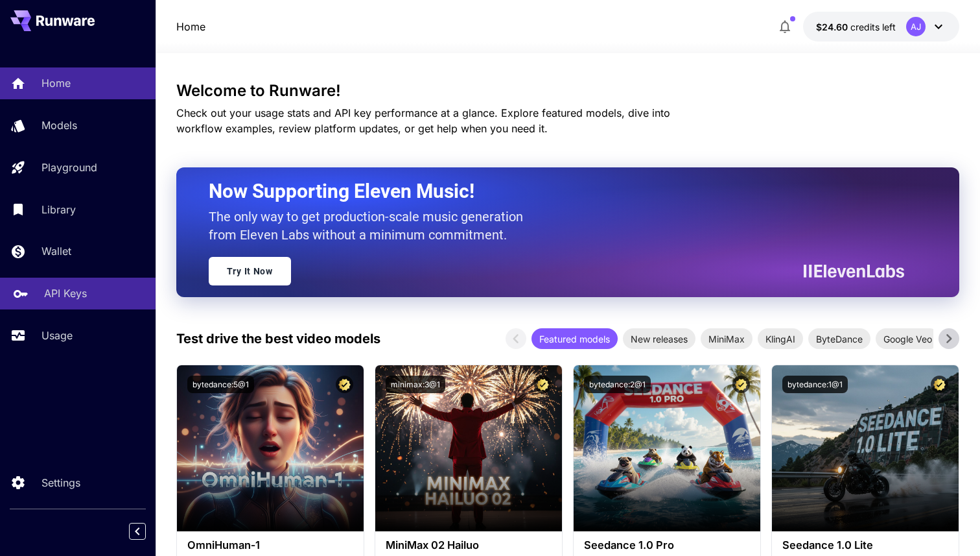 This screenshot has height=556, width=980. Describe the element at coordinates (908, 338) in the screenshot. I see `span: Google Veo` at that location.